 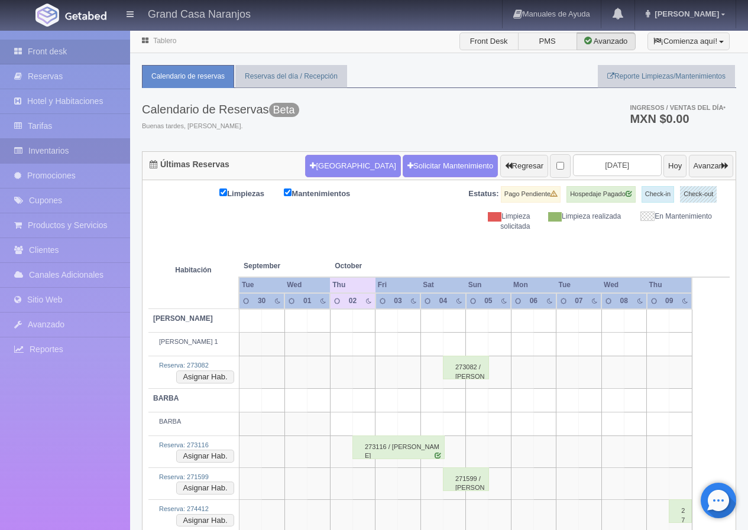 I want to click on span: Beta, so click(x=284, y=110).